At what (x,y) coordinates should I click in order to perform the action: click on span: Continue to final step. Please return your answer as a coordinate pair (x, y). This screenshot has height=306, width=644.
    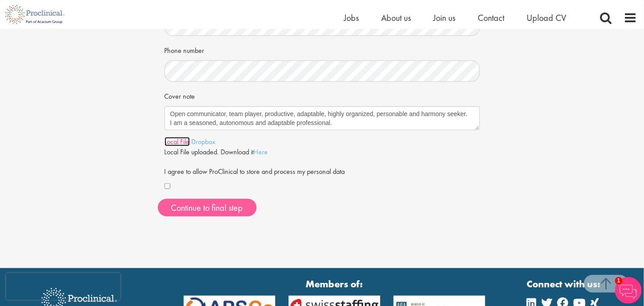
    Looking at the image, I should click on (207, 207).